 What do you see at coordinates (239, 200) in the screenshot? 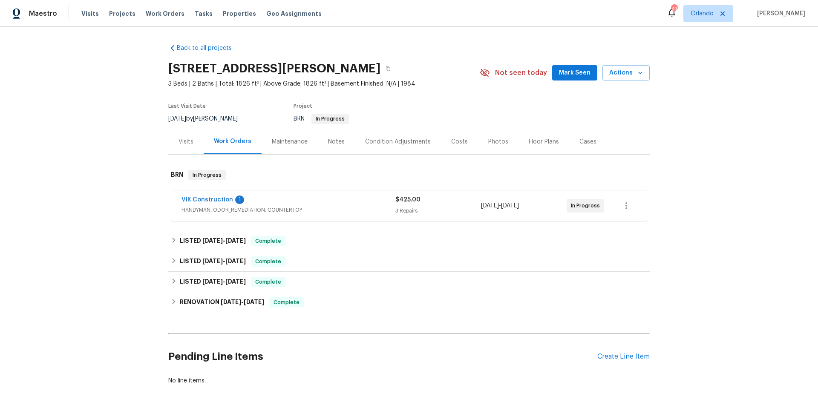
I see `div: 1` at bounding box center [239, 200].